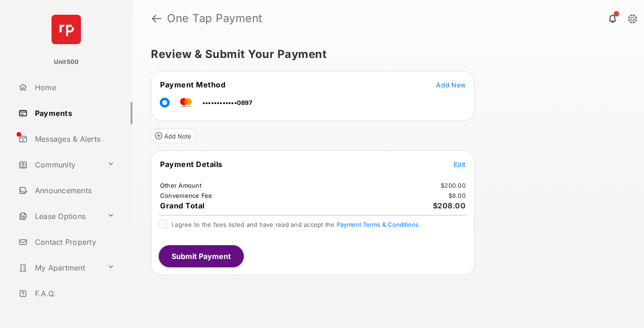 The width and height of the screenshot is (644, 328). What do you see at coordinates (227, 102) in the screenshot?
I see `span: ••••••••••••0897` at bounding box center [227, 102].